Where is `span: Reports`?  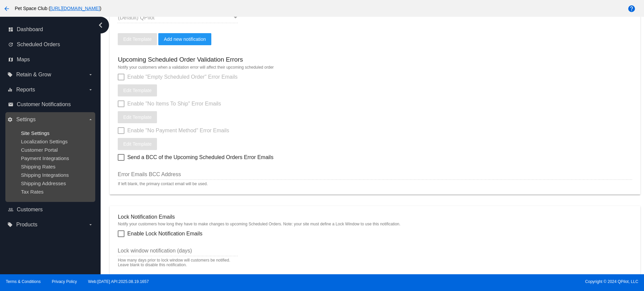
span: Reports is located at coordinates (25, 90).